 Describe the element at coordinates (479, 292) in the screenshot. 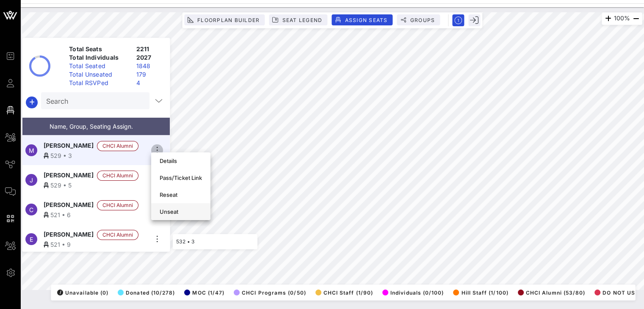

I see `button: Hill Staff (1/100)` at that location.